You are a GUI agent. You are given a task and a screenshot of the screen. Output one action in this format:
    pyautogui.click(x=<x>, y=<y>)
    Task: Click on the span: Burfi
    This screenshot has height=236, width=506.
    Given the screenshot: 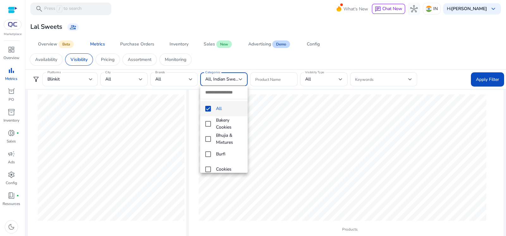 What is the action you would take?
    pyautogui.click(x=229, y=154)
    